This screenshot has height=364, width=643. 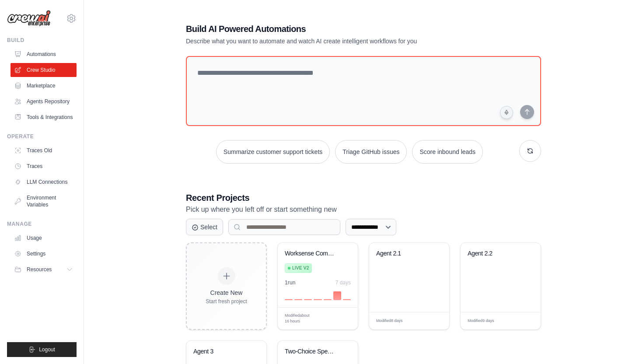 I want to click on a: Agents Repository, so click(x=44, y=102).